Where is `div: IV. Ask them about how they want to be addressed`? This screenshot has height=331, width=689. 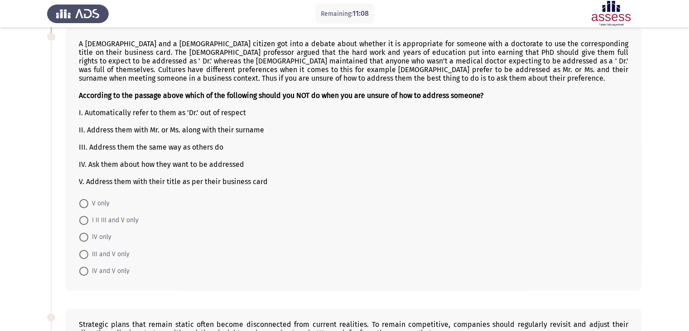 div: IV. Ask them about how they want to be addressed is located at coordinates (353, 164).